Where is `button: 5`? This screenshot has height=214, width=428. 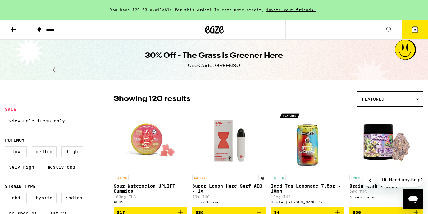 button: 5 is located at coordinates (415, 30).